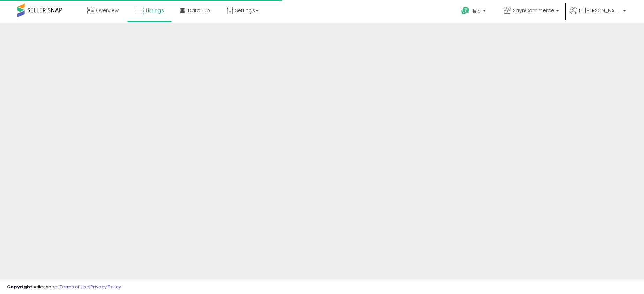  What do you see at coordinates (106, 287) in the screenshot?
I see `a: Privacy Policy` at bounding box center [106, 287].